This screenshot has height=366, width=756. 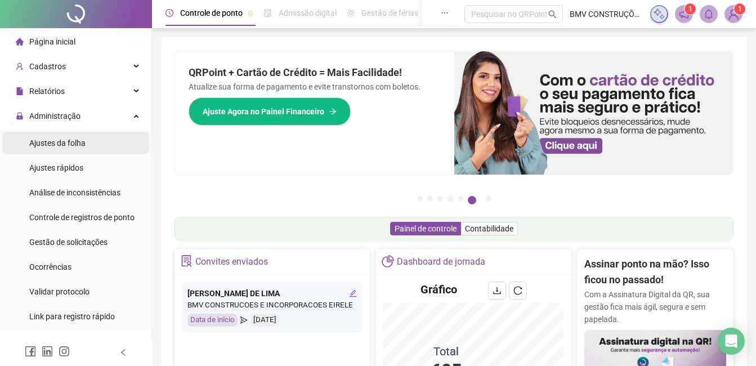 What do you see at coordinates (68, 242) in the screenshot?
I see `span: Gestão de solicitações` at bounding box center [68, 242].